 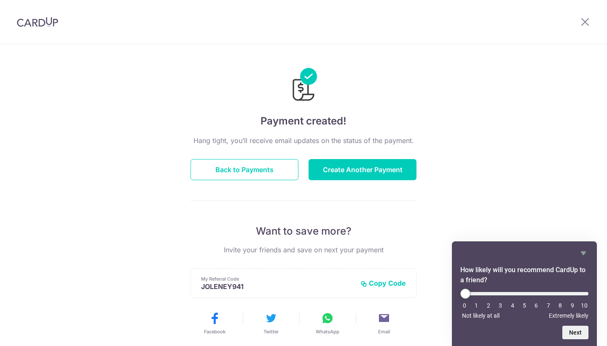 I want to click on button: Hide survey, so click(x=583, y=253).